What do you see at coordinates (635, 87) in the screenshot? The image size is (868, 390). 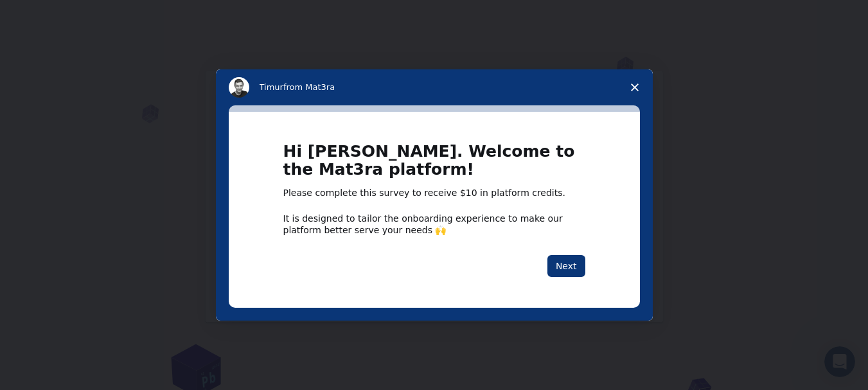 I see `span: Close survey` at bounding box center [635, 87].